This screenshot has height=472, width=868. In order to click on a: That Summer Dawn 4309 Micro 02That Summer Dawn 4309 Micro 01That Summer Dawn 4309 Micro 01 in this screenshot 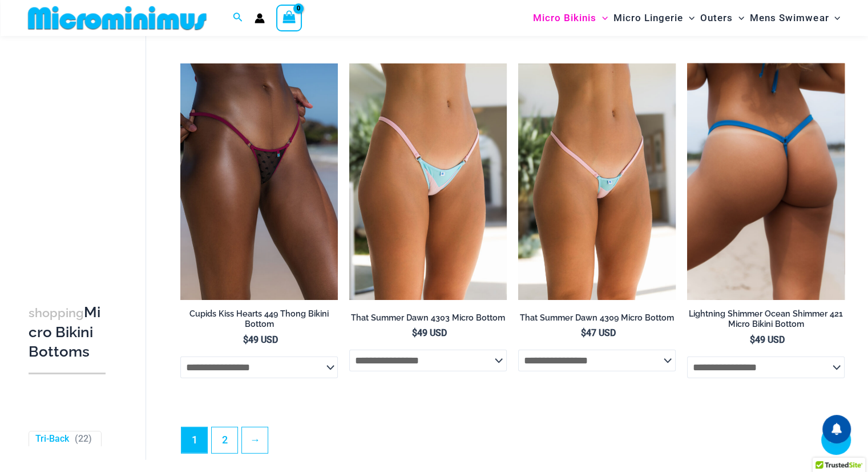, I will do `click(597, 182)`.